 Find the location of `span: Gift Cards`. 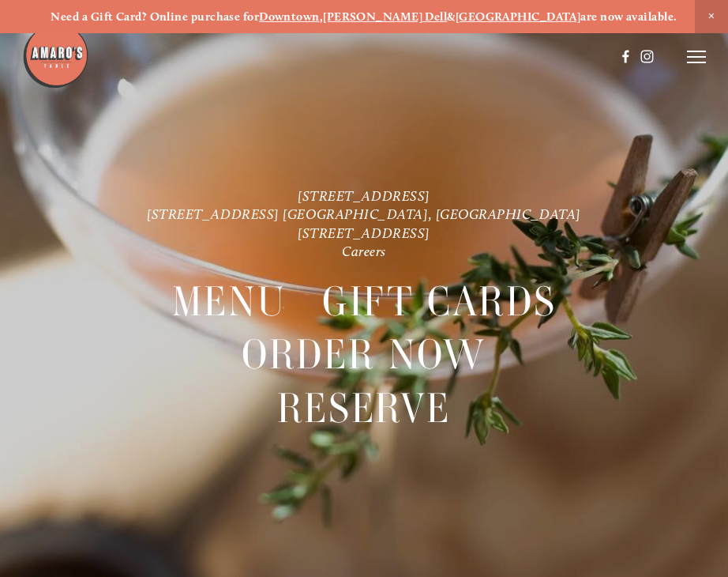

span: Gift Cards is located at coordinates (439, 302).